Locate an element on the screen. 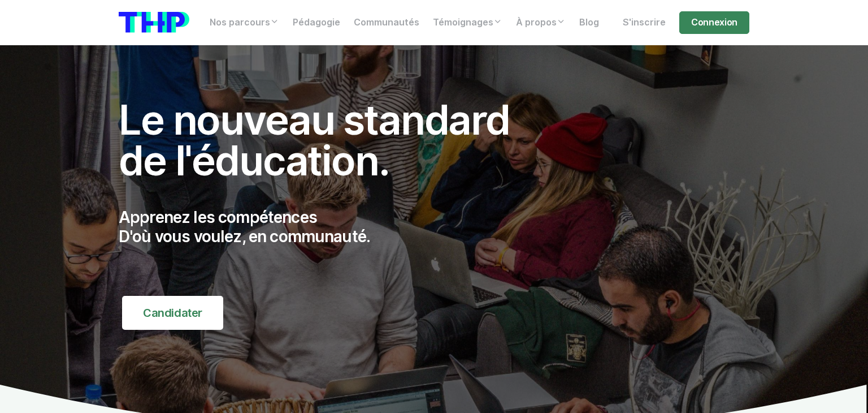  a: S'inscrire is located at coordinates (644, 22).